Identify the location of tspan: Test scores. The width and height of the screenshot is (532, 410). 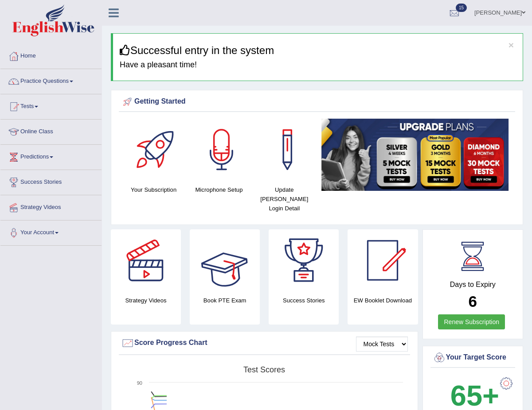
(264, 370).